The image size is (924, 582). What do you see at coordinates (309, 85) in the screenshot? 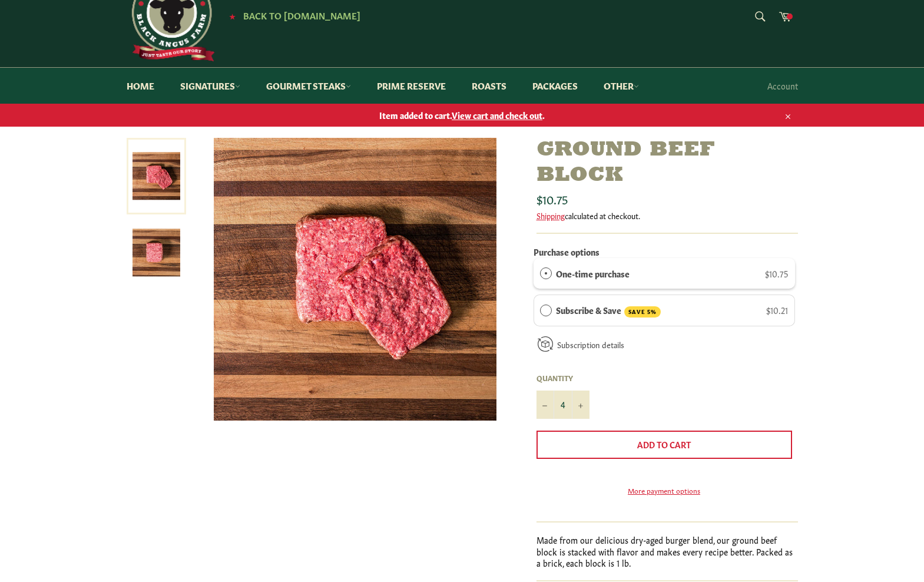
I see `a: Gourmet Steaks` at bounding box center [309, 85].